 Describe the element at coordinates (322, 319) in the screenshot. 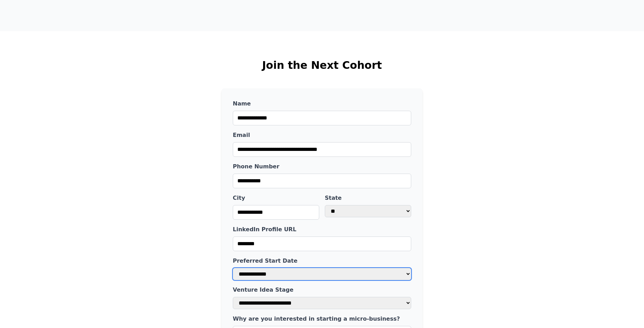

I see `label: Why are you interested in starting a micro-business?` at that location.